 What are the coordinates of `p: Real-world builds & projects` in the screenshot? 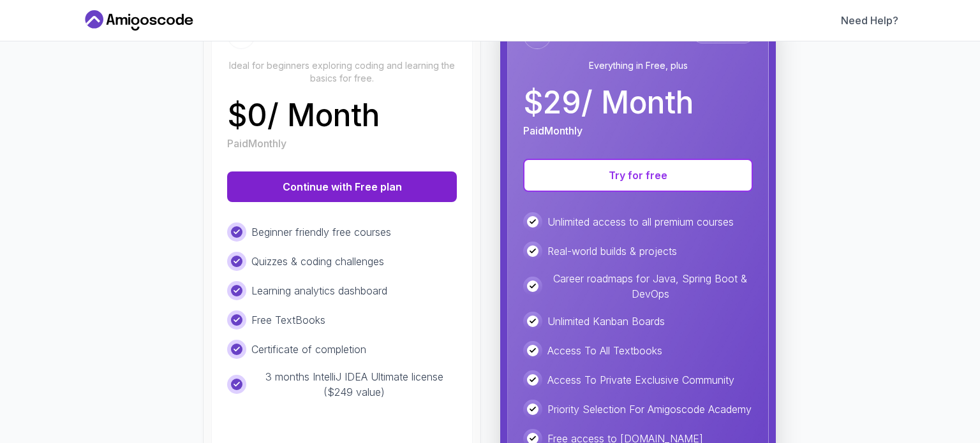 It's located at (612, 251).